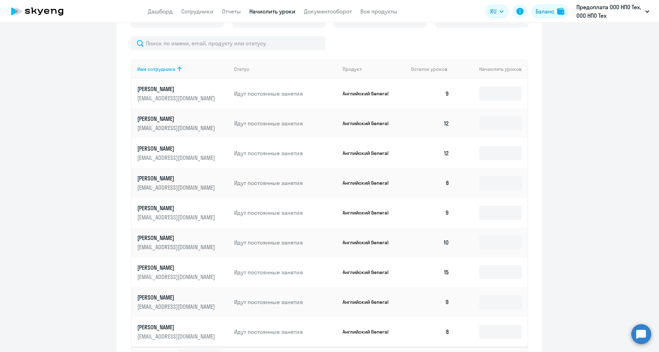 This screenshot has height=352, width=659. I want to click on input: Поиск по имени, email, продукту или статусу, so click(228, 43).